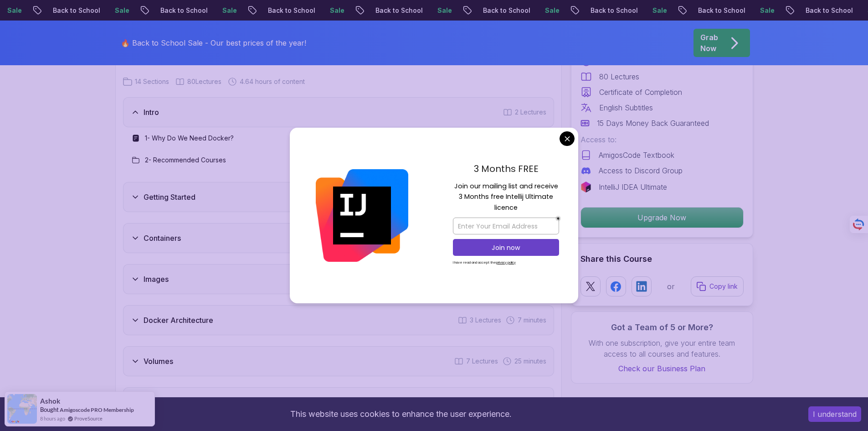  What do you see at coordinates (158, 361) in the screenshot?
I see `h3: Volumes` at bounding box center [158, 361].